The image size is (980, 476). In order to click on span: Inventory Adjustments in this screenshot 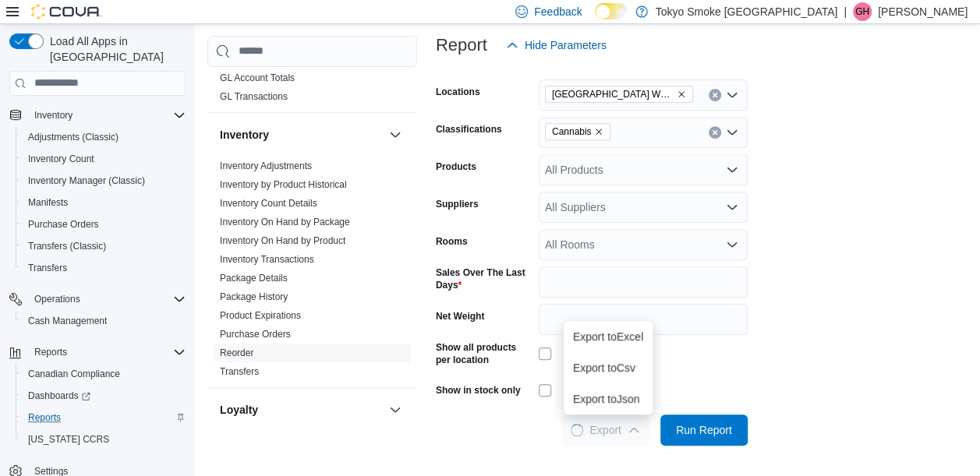, I will do `click(266, 166)`.